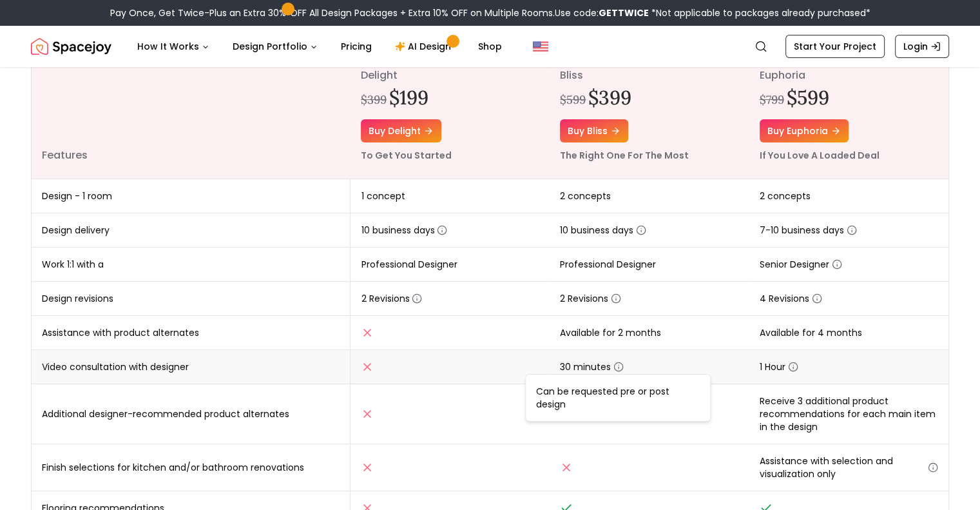 Image resolution: width=980 pixels, height=510 pixels. Describe the element at coordinates (190, 468) in the screenshot. I see `td: Finish selections for kitchen and/or bathroom renovations` at that location.